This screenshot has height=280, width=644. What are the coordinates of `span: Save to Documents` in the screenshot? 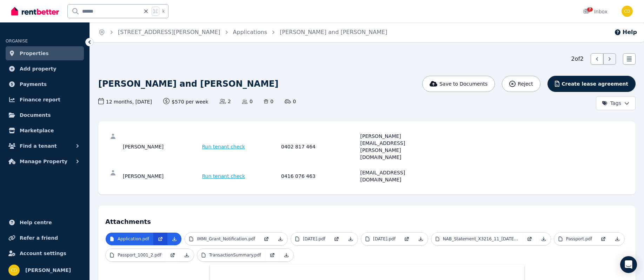 It's located at (463, 84).